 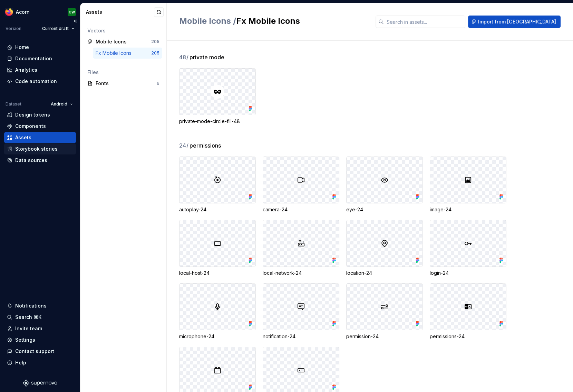 What do you see at coordinates (217, 273) in the screenshot?
I see `div: local-host-24` at bounding box center [217, 273].